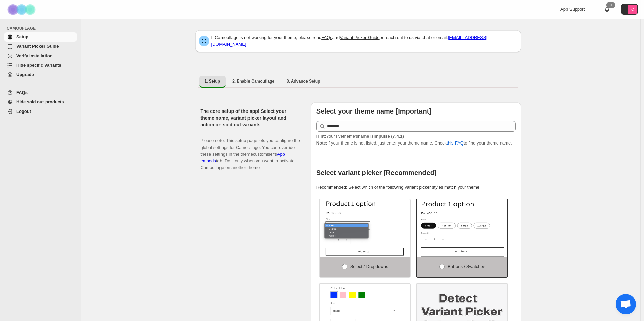  Describe the element at coordinates (42, 28) in the screenshot. I see `span: CAMOUFLAGE` at that location.